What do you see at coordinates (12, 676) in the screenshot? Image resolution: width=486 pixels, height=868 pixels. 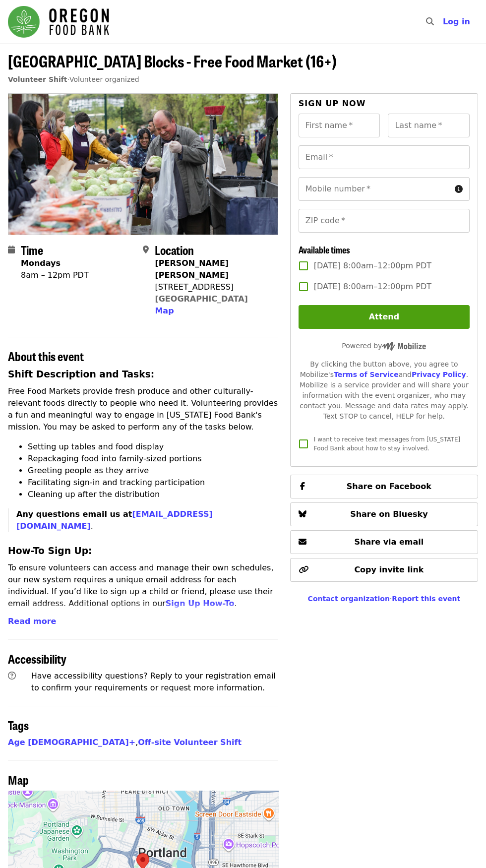 I see `i: question-circle icon` at bounding box center [12, 676].